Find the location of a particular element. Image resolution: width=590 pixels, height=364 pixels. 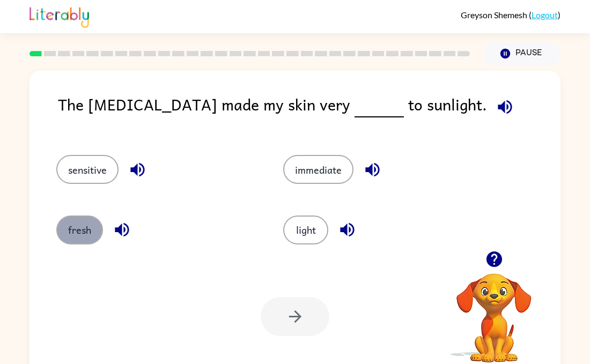

button: Pause is located at coordinates (521, 54).